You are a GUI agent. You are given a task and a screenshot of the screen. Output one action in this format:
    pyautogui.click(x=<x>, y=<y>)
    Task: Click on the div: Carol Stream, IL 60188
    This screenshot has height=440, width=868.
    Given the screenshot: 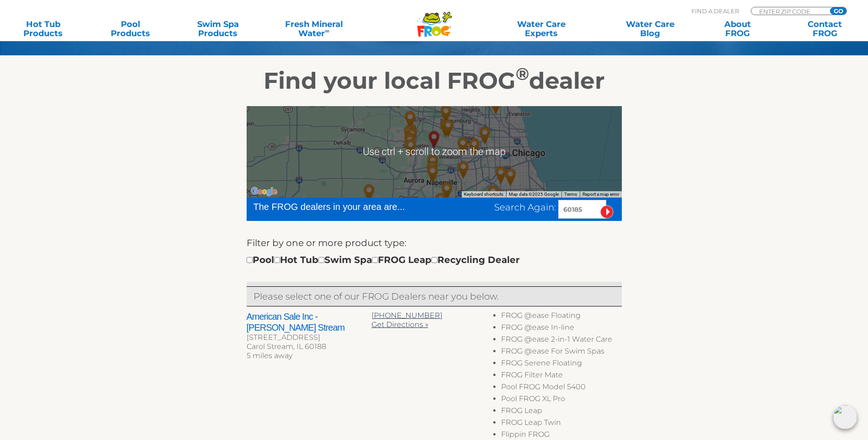 What is the action you would take?
    pyautogui.click(x=309, y=347)
    